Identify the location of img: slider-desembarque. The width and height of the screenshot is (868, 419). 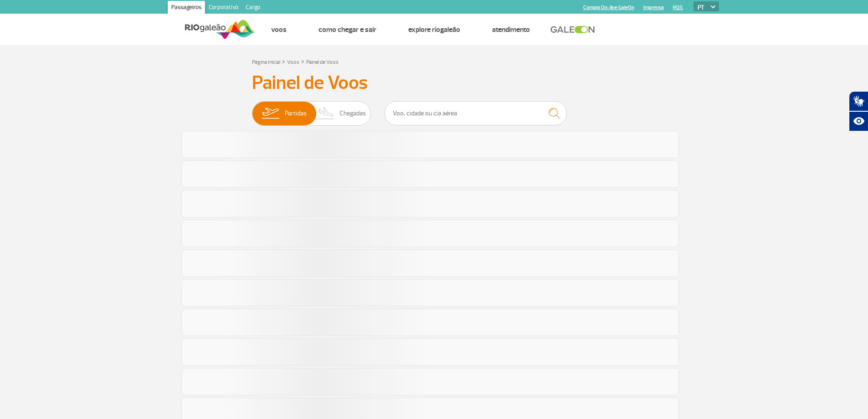
(326, 113).